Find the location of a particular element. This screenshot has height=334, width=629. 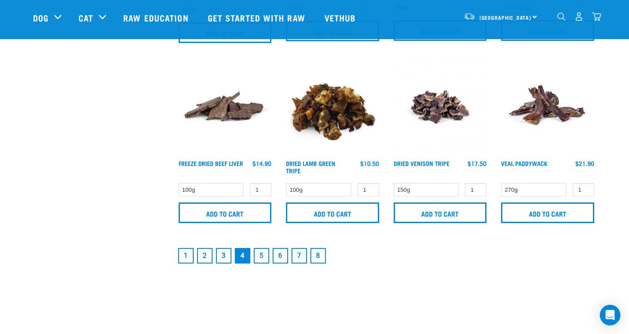

a: Goto page 5 is located at coordinates (262, 256).